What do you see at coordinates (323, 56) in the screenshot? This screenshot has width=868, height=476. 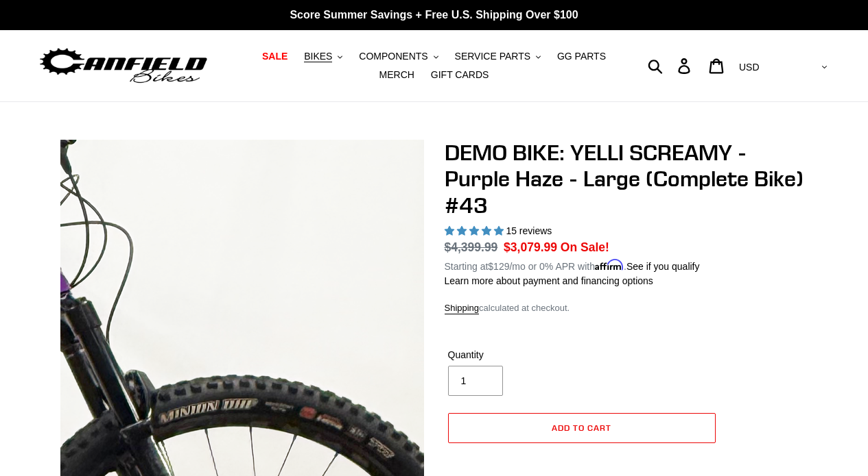 I see `button: BIKES` at bounding box center [323, 56].